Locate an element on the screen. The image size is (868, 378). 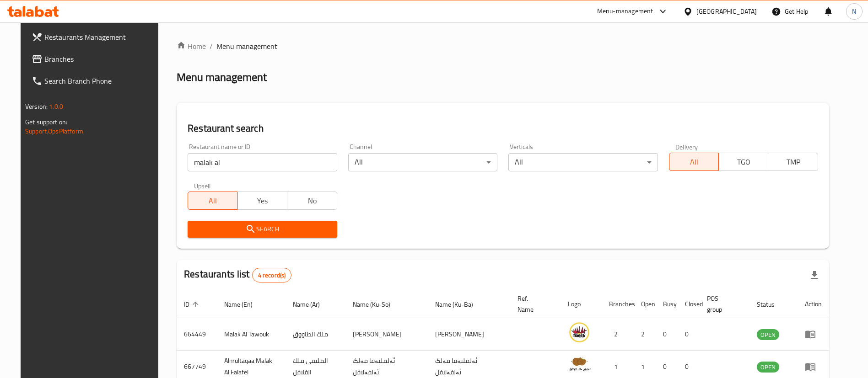
span: POS group is located at coordinates (722, 304).